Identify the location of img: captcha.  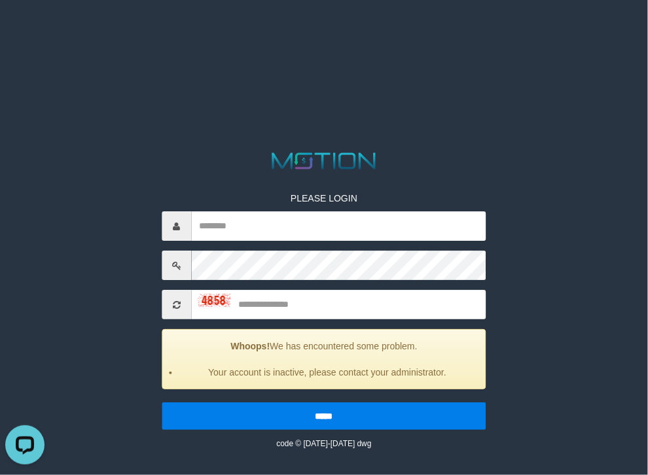
(214, 301).